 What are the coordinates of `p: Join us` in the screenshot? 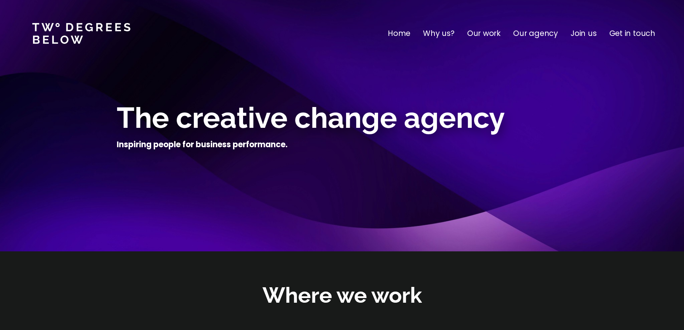 It's located at (583, 33).